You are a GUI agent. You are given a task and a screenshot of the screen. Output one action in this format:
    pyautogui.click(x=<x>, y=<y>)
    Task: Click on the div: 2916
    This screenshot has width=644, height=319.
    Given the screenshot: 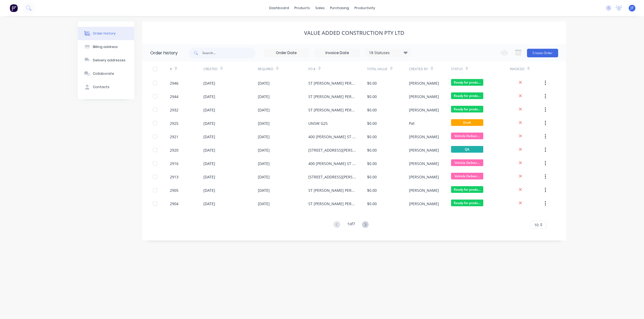 What is the action you would take?
    pyautogui.click(x=174, y=164)
    